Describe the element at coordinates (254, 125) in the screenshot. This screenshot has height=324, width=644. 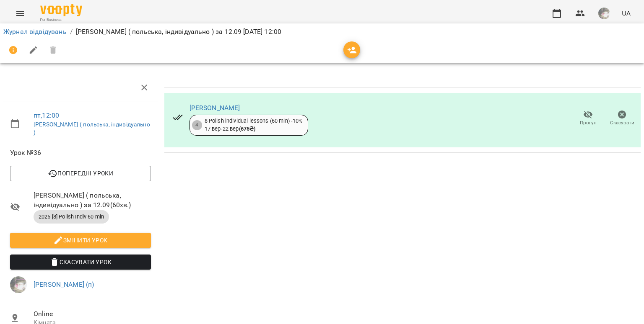
I see `div: 8 Polish individual lessons (60 min) -10% 17 вер - 22 вер` at that location.